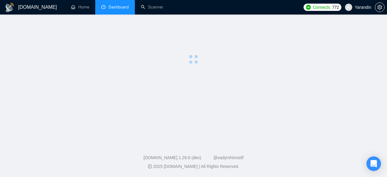 This screenshot has width=387, height=177. I want to click on button: setting, so click(380, 7).